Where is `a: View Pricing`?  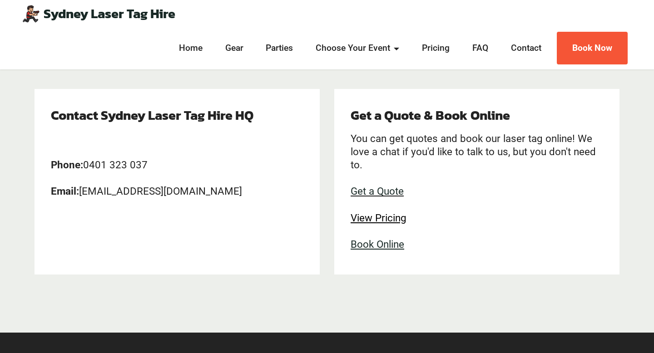 a: View Pricing is located at coordinates (378, 218).